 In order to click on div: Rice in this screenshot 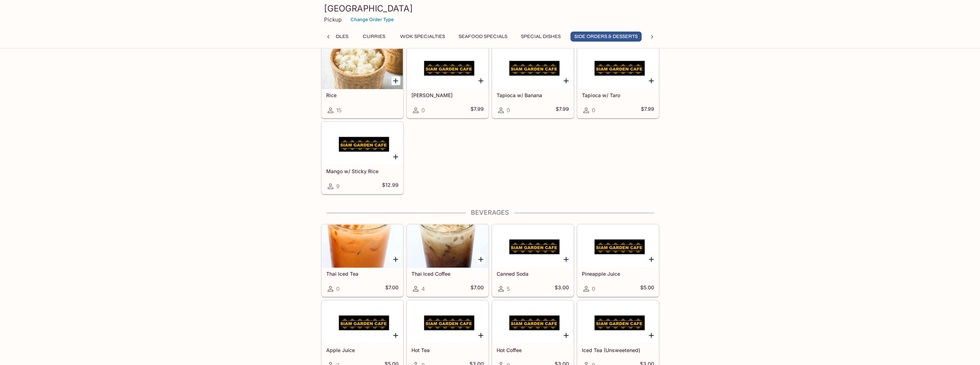, I will do `click(362, 67)`.